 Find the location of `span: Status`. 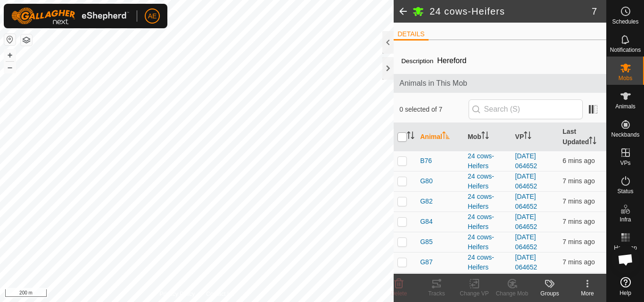

span: Status is located at coordinates (625, 191).